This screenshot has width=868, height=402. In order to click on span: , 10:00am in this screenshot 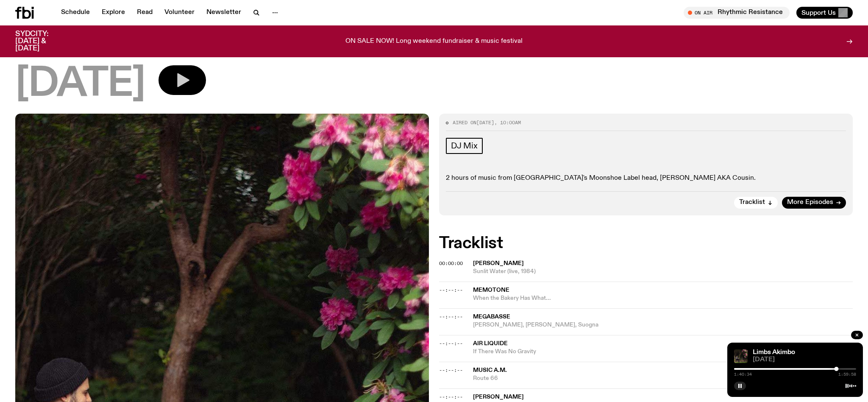, I will do `click(507, 123)`.